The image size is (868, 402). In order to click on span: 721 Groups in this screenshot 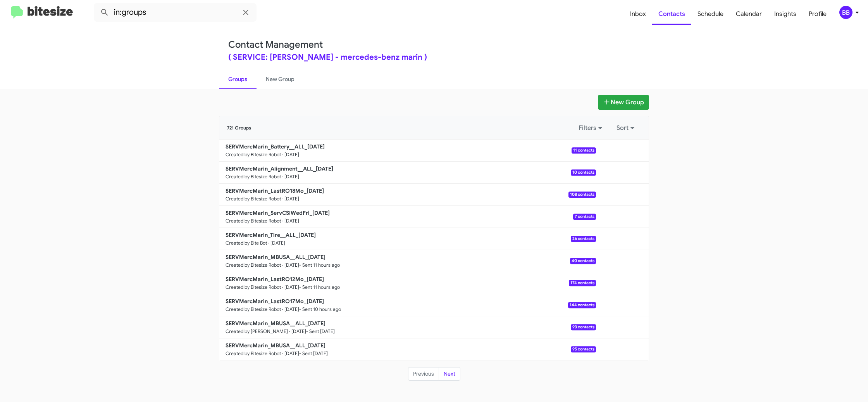, I will do `click(239, 128)`.